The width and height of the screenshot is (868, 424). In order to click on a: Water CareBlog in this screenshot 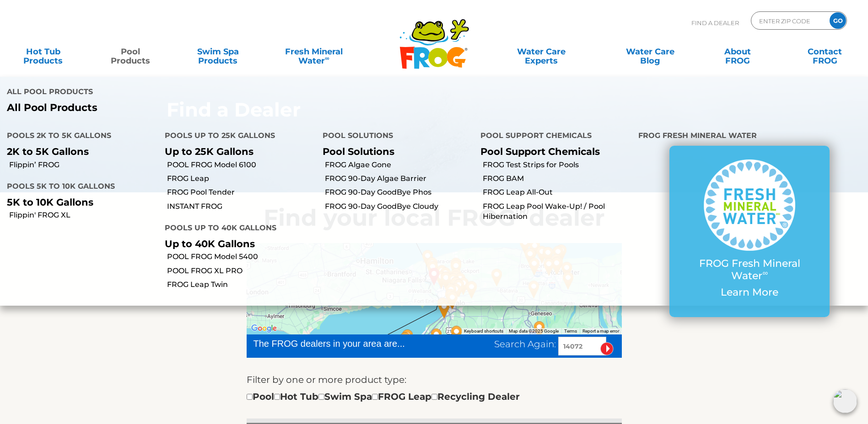, I will do `click(650, 52)`.